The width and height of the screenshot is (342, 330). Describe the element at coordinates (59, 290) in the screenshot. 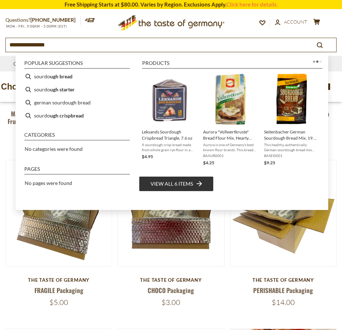

I see `a: FRAGILE Packaging` at that location.